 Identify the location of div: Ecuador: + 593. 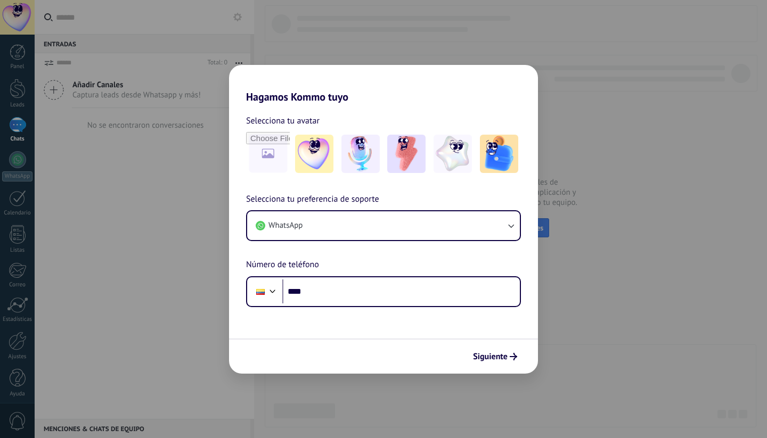
(260, 292).